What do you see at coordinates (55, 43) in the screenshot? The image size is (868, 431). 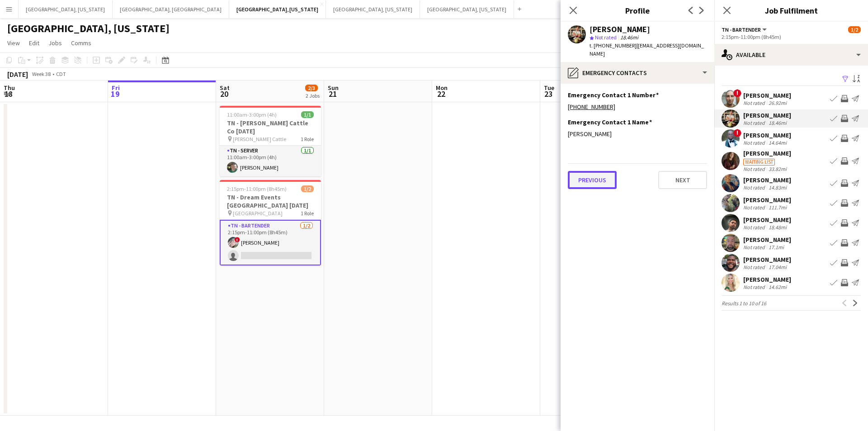 I see `a: Jobs` at bounding box center [55, 43].